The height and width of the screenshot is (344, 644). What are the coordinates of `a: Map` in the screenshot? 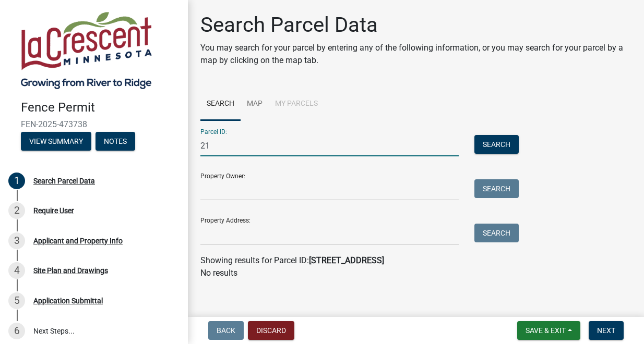 It's located at (255, 104).